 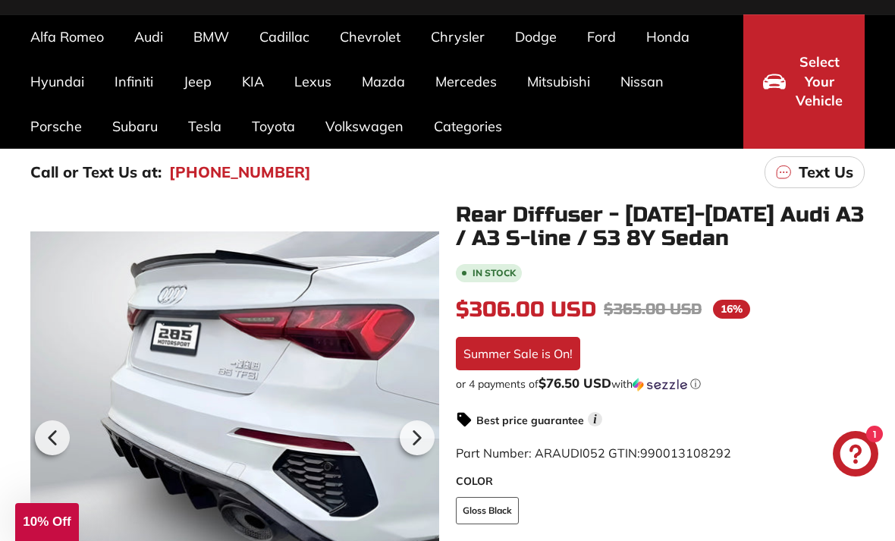 What do you see at coordinates (660, 384) in the screenshot?
I see `div: or 4 payments of with` at bounding box center [660, 384].